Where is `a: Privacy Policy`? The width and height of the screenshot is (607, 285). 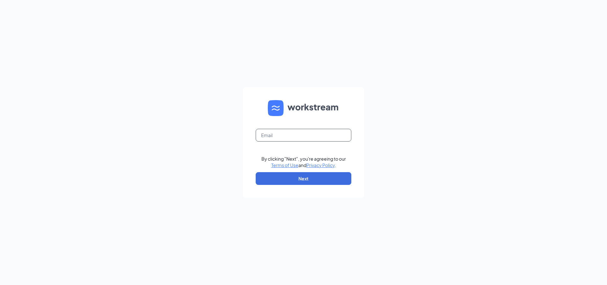
a: Privacy Policy is located at coordinates (320, 165).